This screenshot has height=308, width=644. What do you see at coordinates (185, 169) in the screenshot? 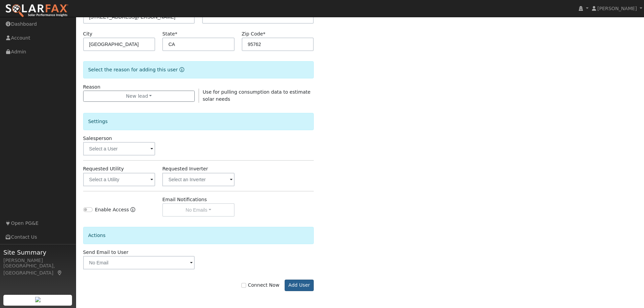
I see `label: Requested Inverter` at bounding box center [185, 169].